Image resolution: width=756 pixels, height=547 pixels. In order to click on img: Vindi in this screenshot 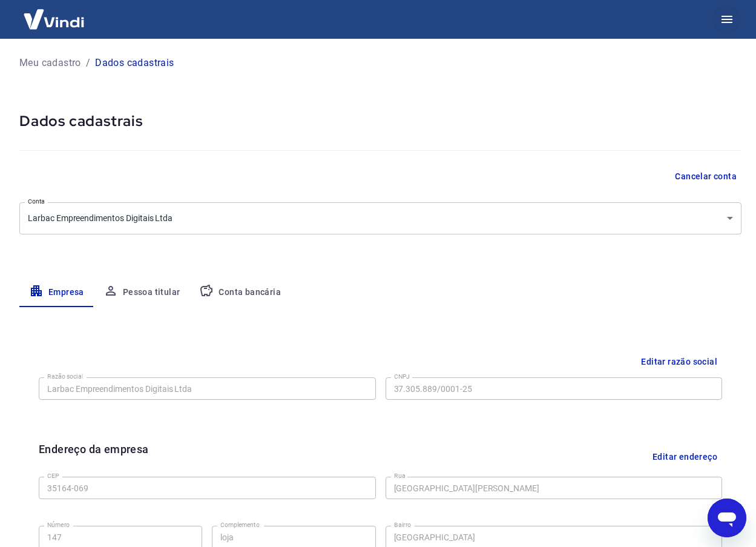, I will do `click(54, 19)`.